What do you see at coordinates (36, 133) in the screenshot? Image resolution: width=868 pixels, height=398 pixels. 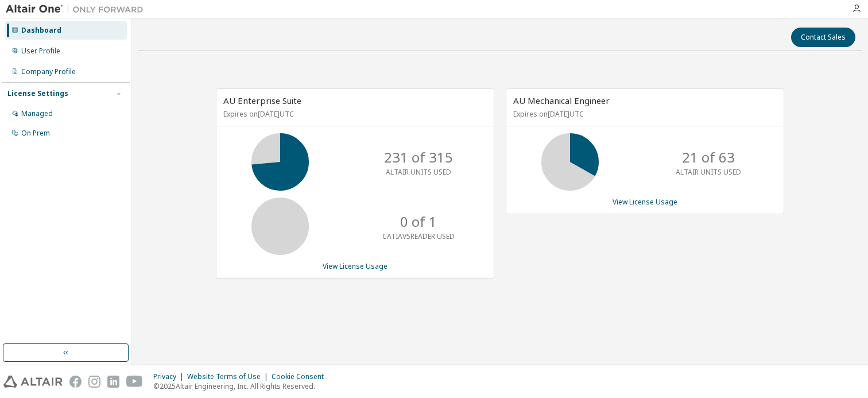 I see `div: On Prem` at bounding box center [36, 133].